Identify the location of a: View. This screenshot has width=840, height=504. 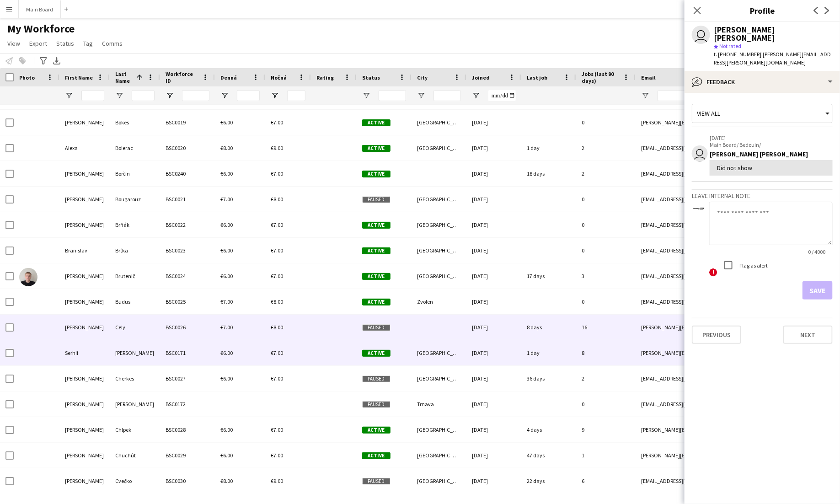
(13, 44).